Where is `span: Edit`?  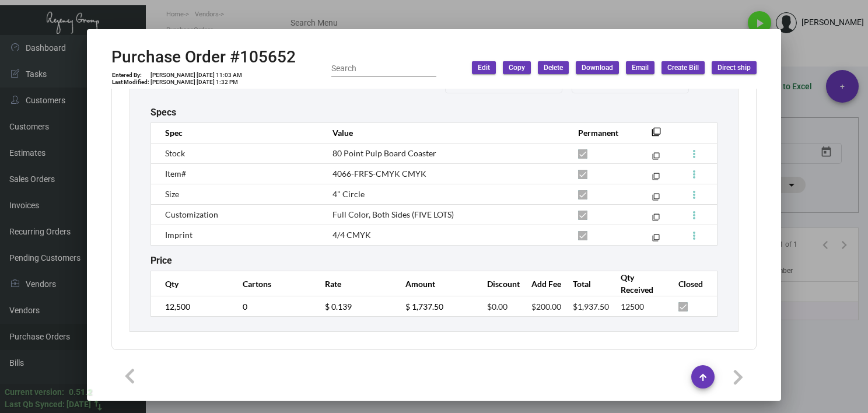 span: Edit is located at coordinates (484, 68).